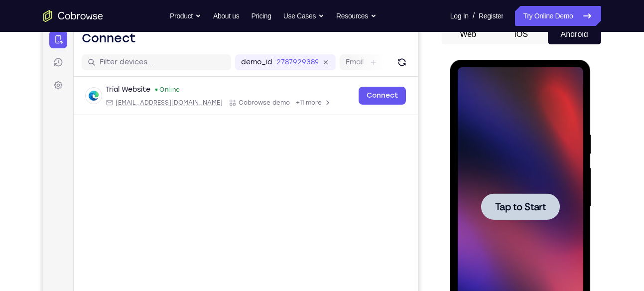 Image resolution: width=644 pixels, height=291 pixels. I want to click on label: demo_id, so click(213, 38).